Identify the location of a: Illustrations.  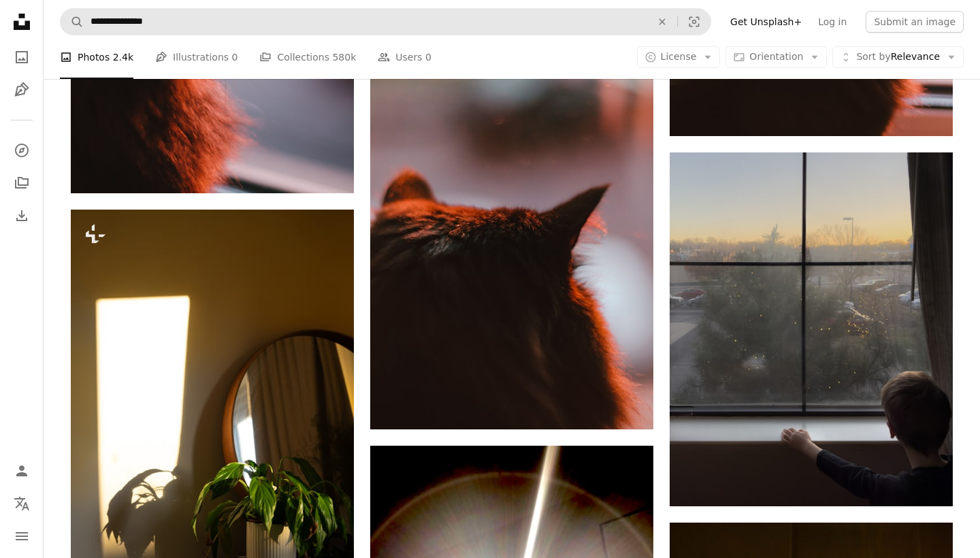
(22, 90).